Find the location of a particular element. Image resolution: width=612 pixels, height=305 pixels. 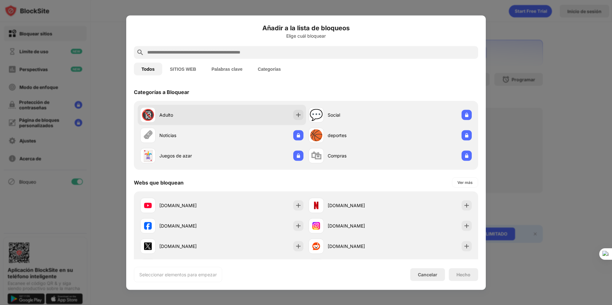

font: deportes is located at coordinates (337, 135).